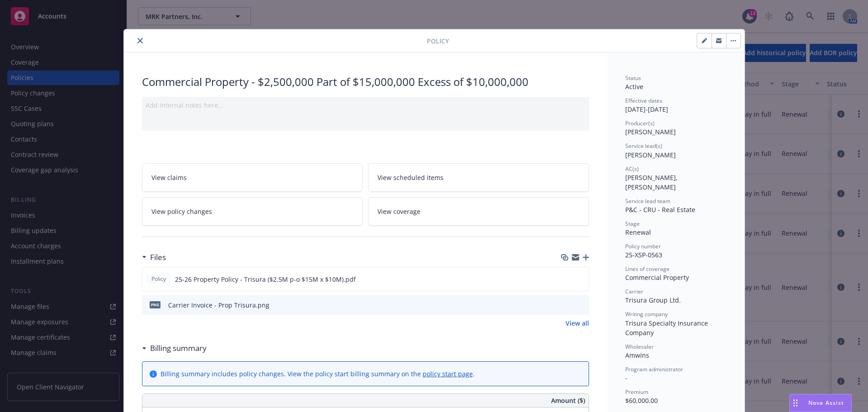 This screenshot has height=412, width=868. I want to click on span: Amount ($), so click(568, 400).